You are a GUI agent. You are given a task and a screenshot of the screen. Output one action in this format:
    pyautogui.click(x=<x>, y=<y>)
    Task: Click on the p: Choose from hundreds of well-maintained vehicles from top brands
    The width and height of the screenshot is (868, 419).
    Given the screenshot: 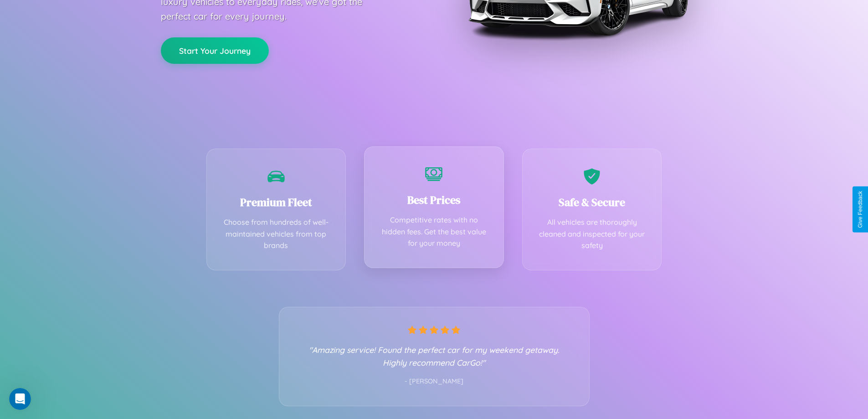 What is the action you would take?
    pyautogui.click(x=276, y=234)
    